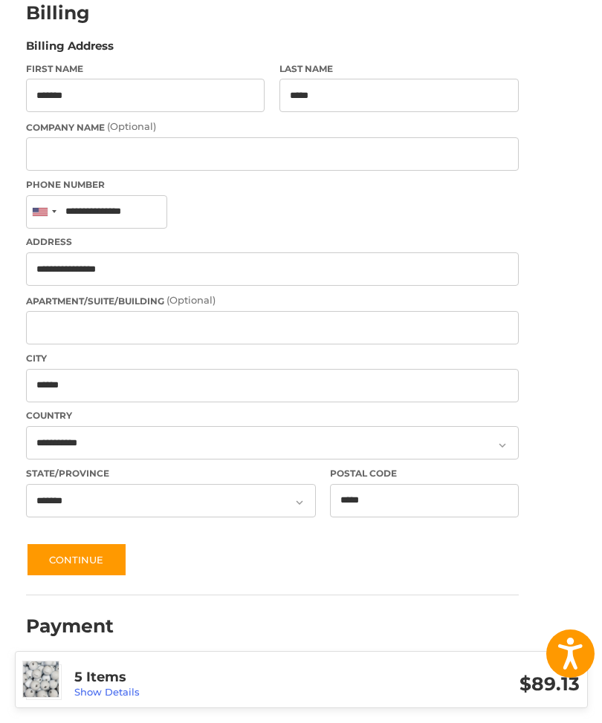 The width and height of the screenshot is (602, 723). What do you see at coordinates (399, 70) in the screenshot?
I see `label: Last Name` at bounding box center [399, 70].